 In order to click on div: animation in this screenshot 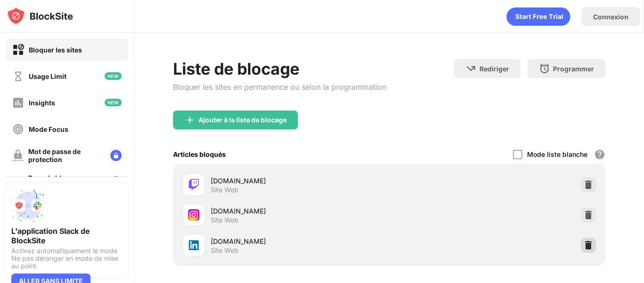, I will do `click(538, 16)`.